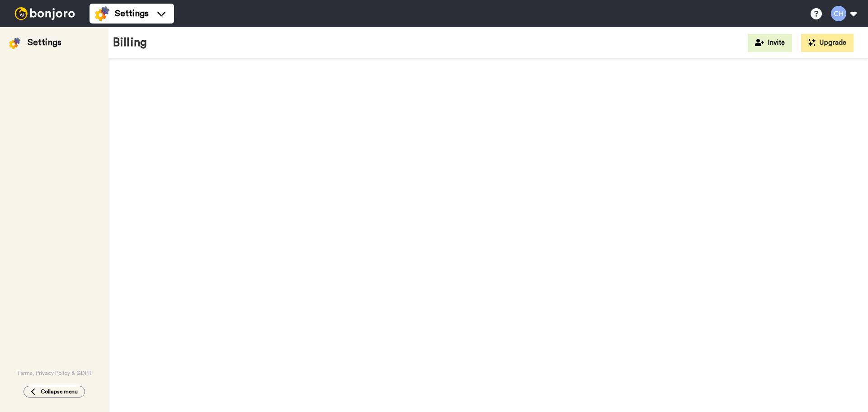  I want to click on button: Upgrade, so click(827, 43).